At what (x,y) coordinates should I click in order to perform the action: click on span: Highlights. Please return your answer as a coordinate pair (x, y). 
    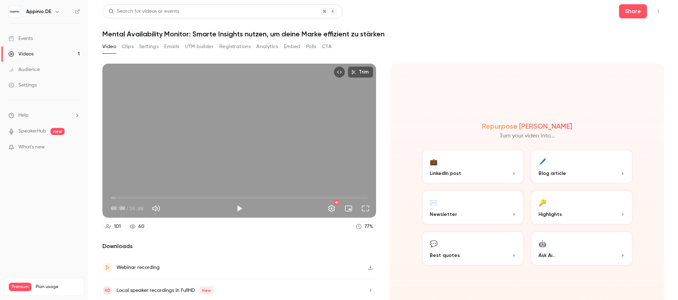
    Looking at the image, I should click on (550, 214).